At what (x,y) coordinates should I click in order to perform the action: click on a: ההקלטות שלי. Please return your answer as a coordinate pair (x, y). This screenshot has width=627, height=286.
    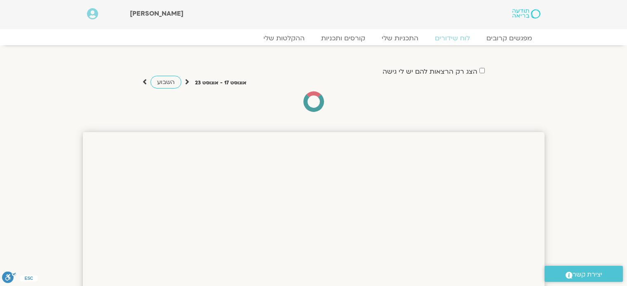
    Looking at the image, I should click on (284, 38).